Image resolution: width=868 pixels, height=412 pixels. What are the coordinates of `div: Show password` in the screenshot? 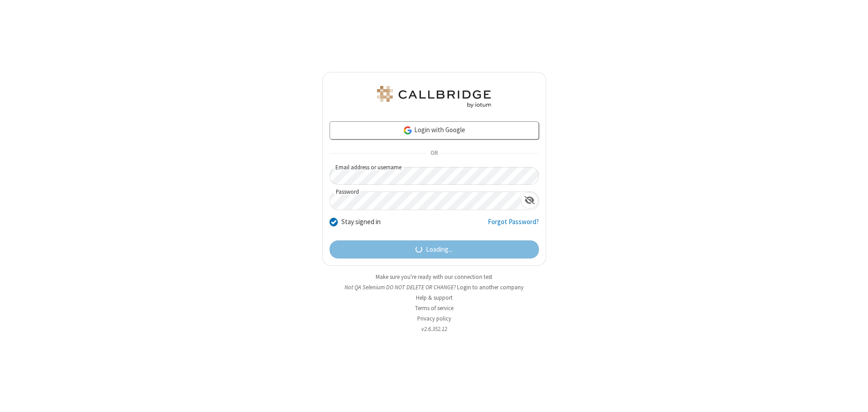 It's located at (529, 200).